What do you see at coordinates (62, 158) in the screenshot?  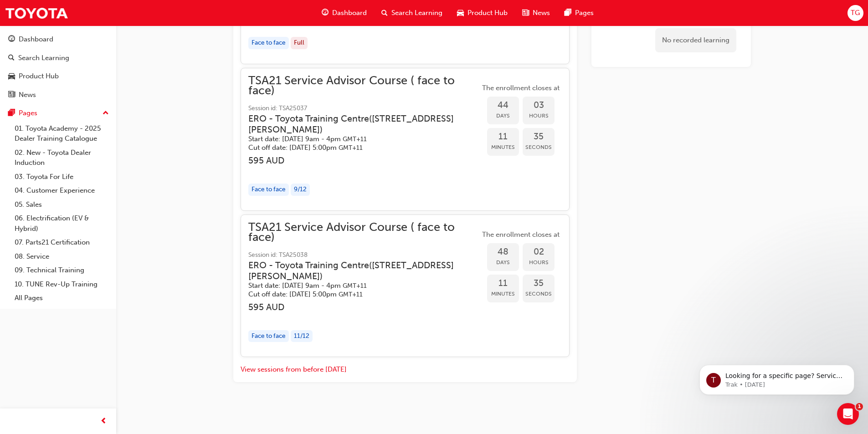 I see `a: 02. New - Toyota Dealer Induction` at bounding box center [62, 158].